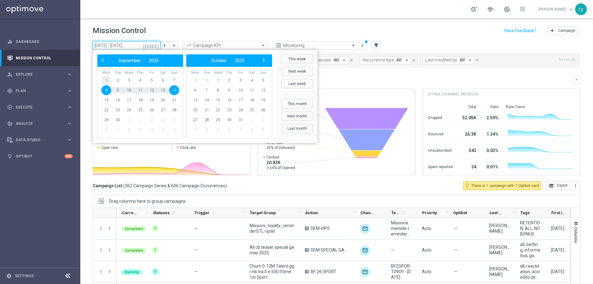 The image size is (593, 284). Describe the element at coordinates (468, 166) in the screenshot. I see `div: 34` at that location.